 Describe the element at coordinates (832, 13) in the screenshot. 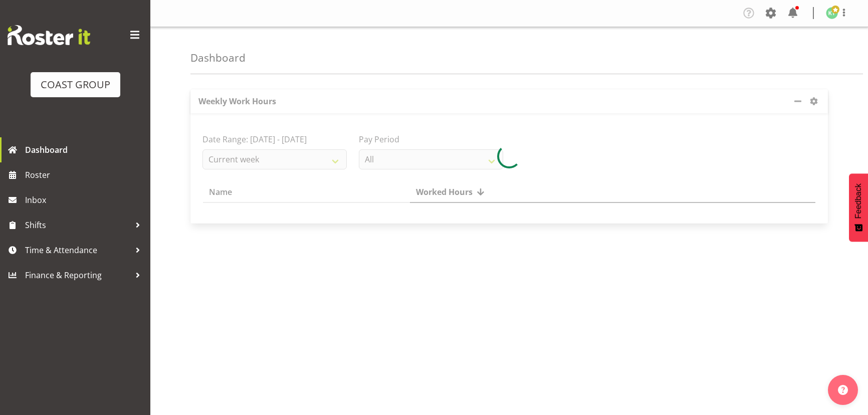

I see `img: kade-tiatia1141.jpg` at that location.